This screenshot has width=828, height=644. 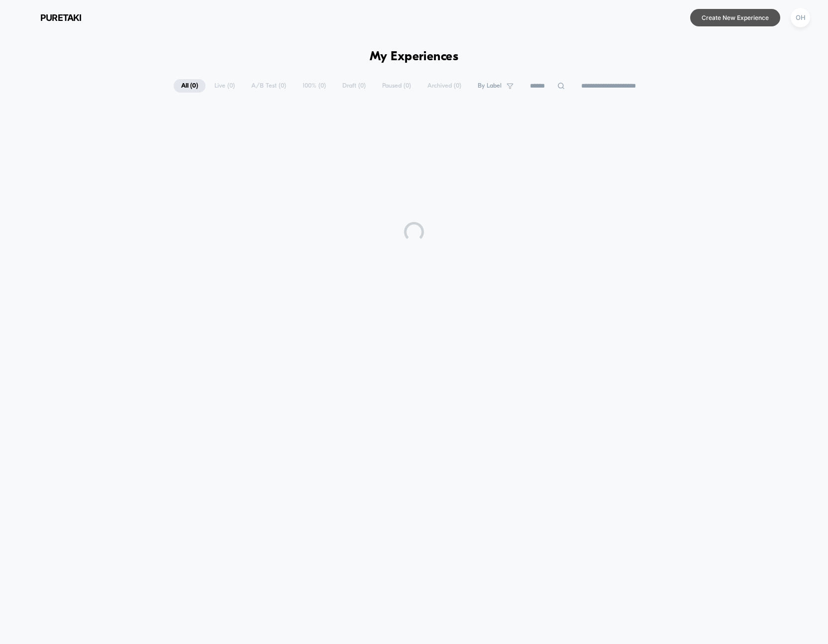 I want to click on button: puretaki, so click(x=50, y=17).